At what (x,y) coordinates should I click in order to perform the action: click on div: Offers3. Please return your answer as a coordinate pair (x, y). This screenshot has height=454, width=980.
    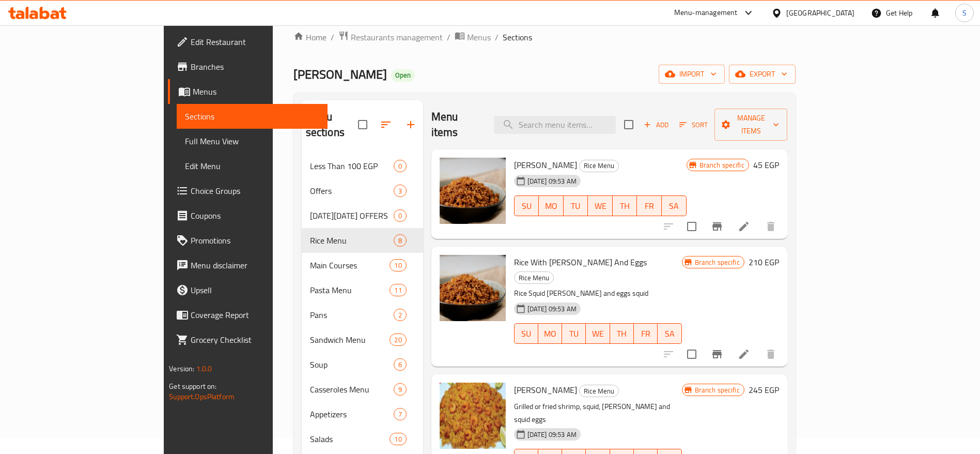
    Looking at the image, I should click on (362, 191).